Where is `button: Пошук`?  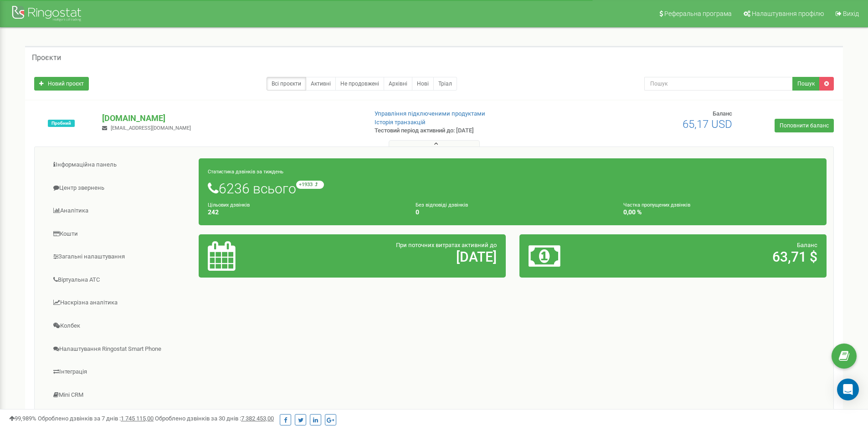 button: Пошук is located at coordinates (806, 84).